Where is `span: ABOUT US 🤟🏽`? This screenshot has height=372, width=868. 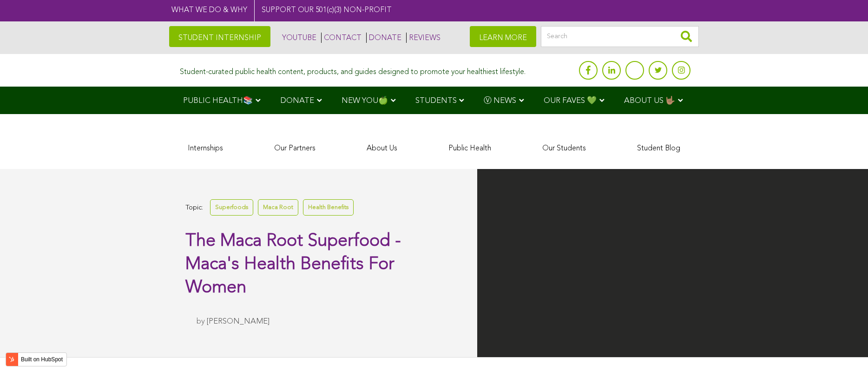 span: ABOUT US 🤟🏽 is located at coordinates (650, 100).